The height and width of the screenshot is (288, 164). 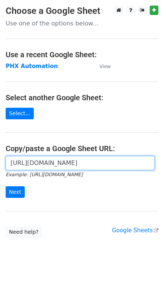 What do you see at coordinates (31, 66) in the screenshot?
I see `strong: PHX Automation` at bounding box center [31, 66].